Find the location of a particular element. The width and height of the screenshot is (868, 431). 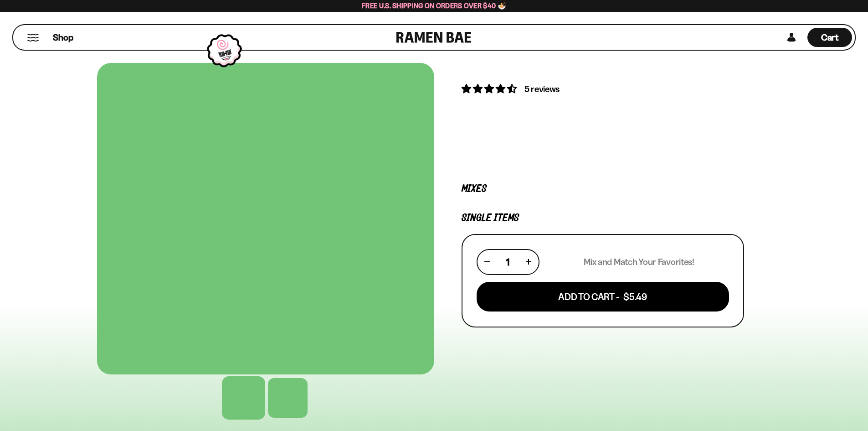

span: Cart is located at coordinates (830, 38).